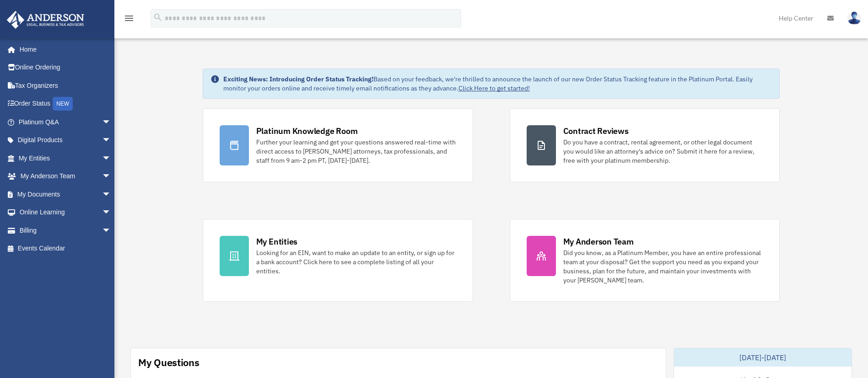 The width and height of the screenshot is (868, 378). What do you see at coordinates (854, 18) in the screenshot?
I see `img: User Pic` at bounding box center [854, 18].